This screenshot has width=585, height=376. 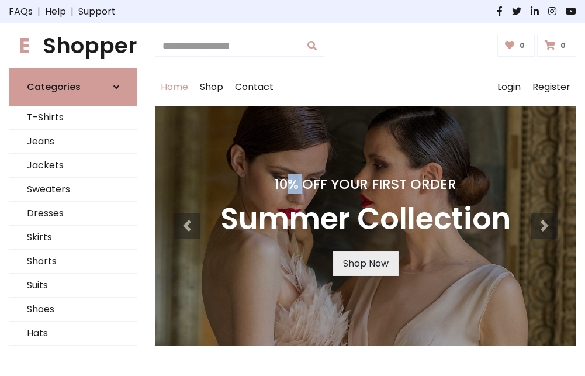 I want to click on a: Register, so click(x=551, y=87).